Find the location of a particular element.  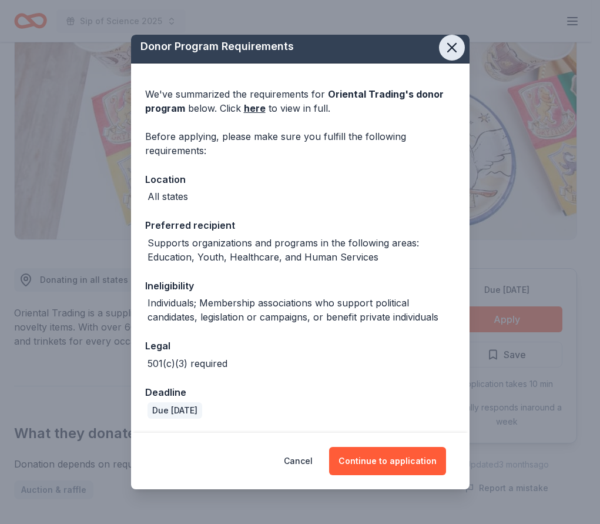

div: Before applying, please make sure you fulfill the following requirements: is located at coordinates (300, 143).